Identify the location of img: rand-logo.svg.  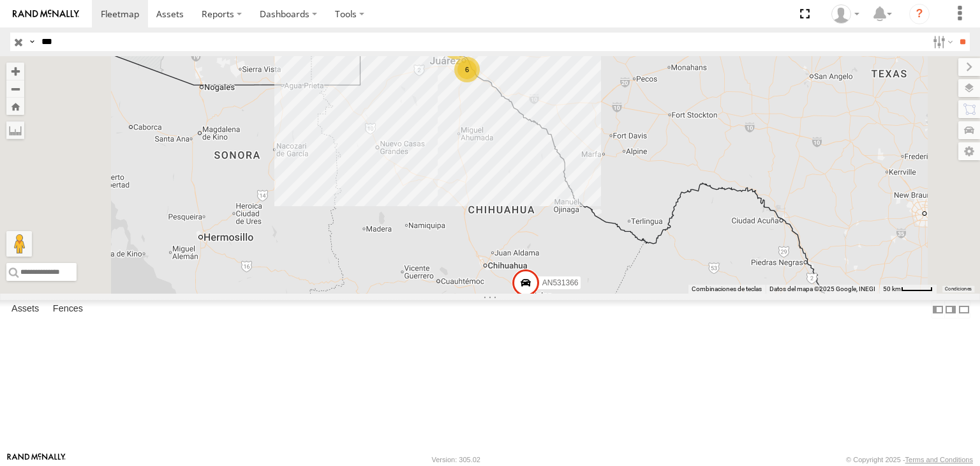
(46, 14).